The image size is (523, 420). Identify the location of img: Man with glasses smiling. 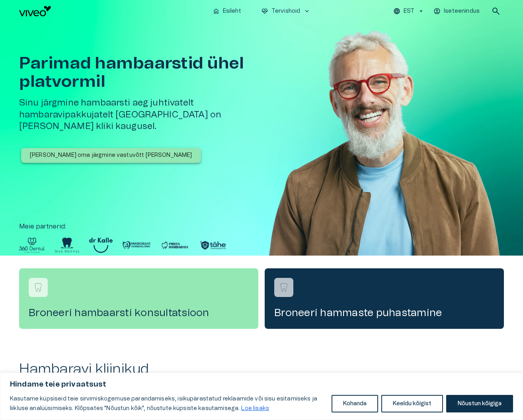
(385, 151).